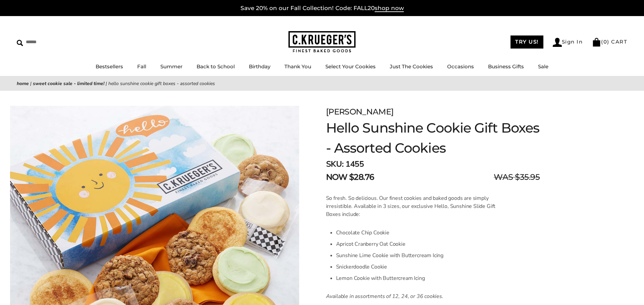  What do you see at coordinates (109, 66) in the screenshot?
I see `a: Bestsellers` at bounding box center [109, 66].